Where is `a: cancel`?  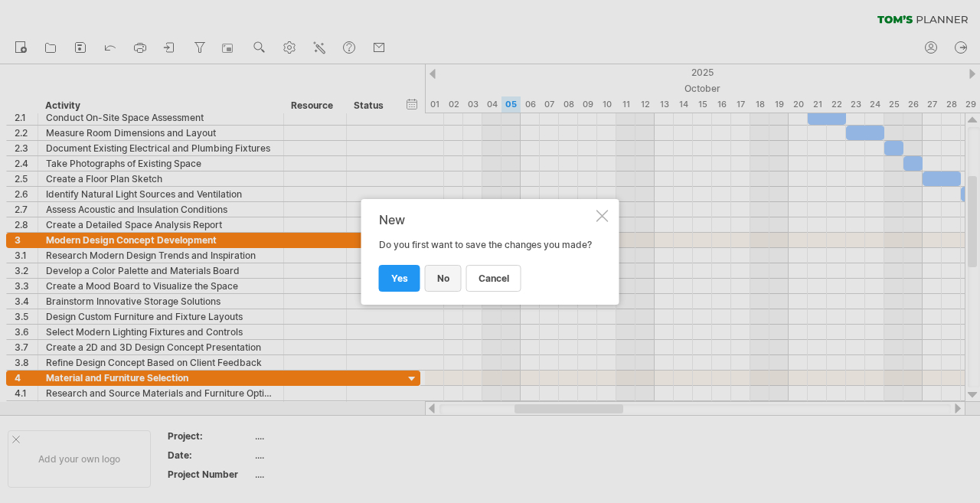
a: cancel is located at coordinates (494, 278).